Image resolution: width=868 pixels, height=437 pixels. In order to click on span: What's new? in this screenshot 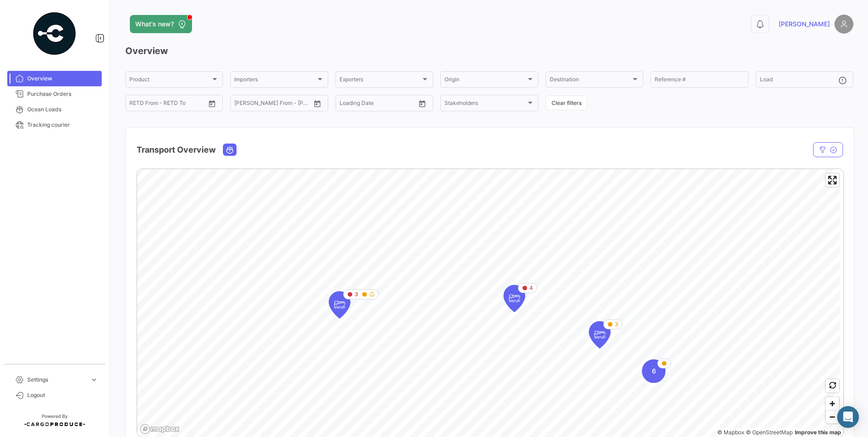, I will do `click(154, 24)`.